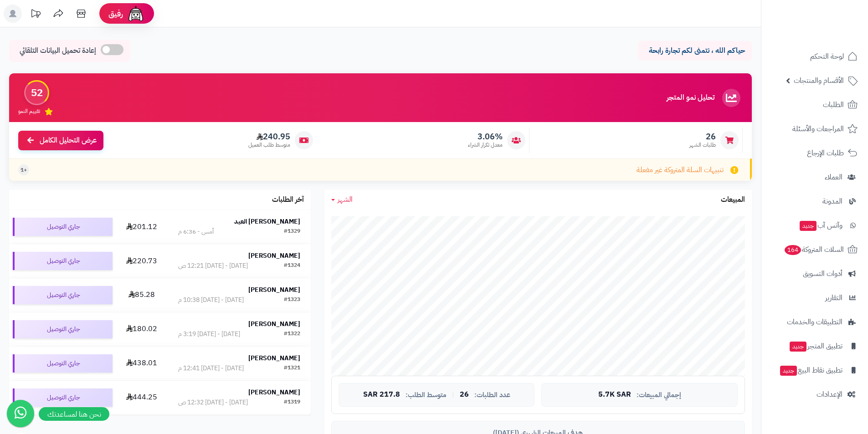 This screenshot has width=868, height=434. Describe the element at coordinates (815, 56) in the screenshot. I see `a: لوحة التحكم` at that location.